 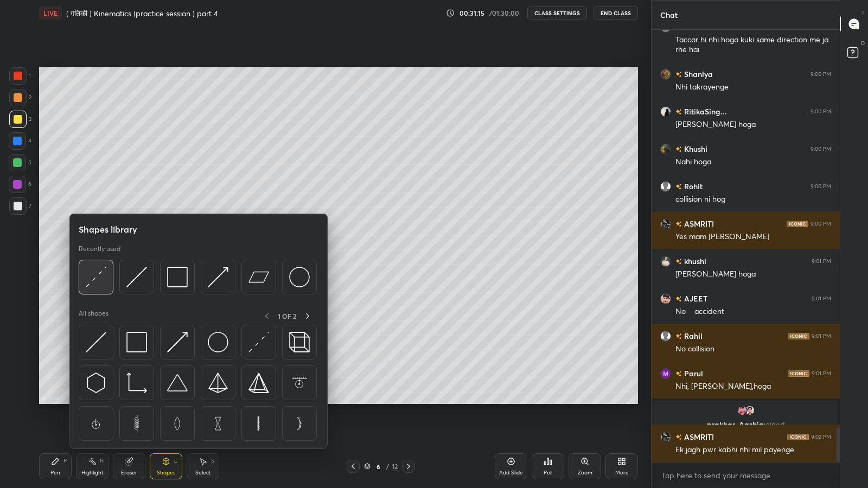 I want to click on button: CLASS SETTINGS, so click(x=557, y=13).